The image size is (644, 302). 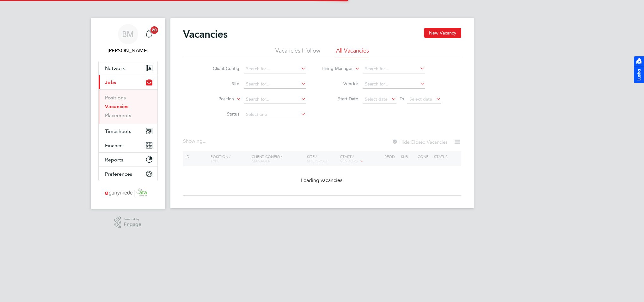 What do you see at coordinates (128, 159) in the screenshot?
I see `button: Reports` at bounding box center [128, 159].